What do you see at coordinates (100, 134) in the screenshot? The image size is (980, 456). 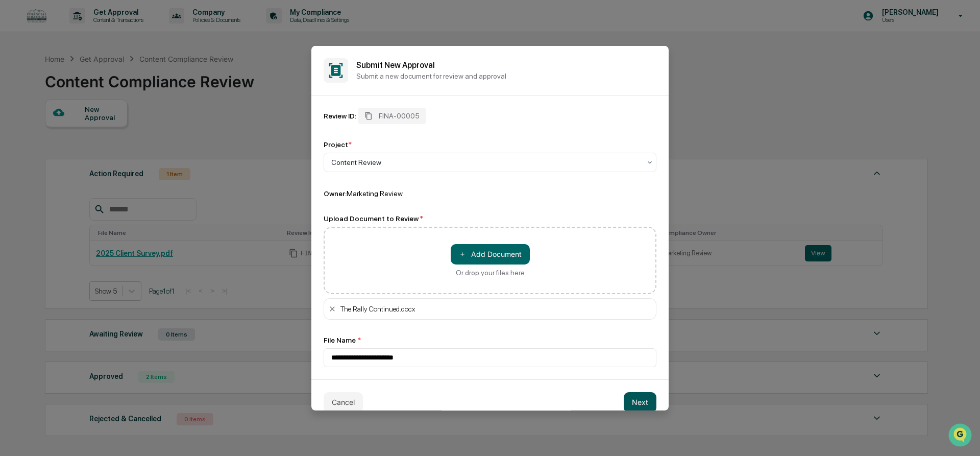 I see `a: 🗄️Attestations` at bounding box center [100, 134].